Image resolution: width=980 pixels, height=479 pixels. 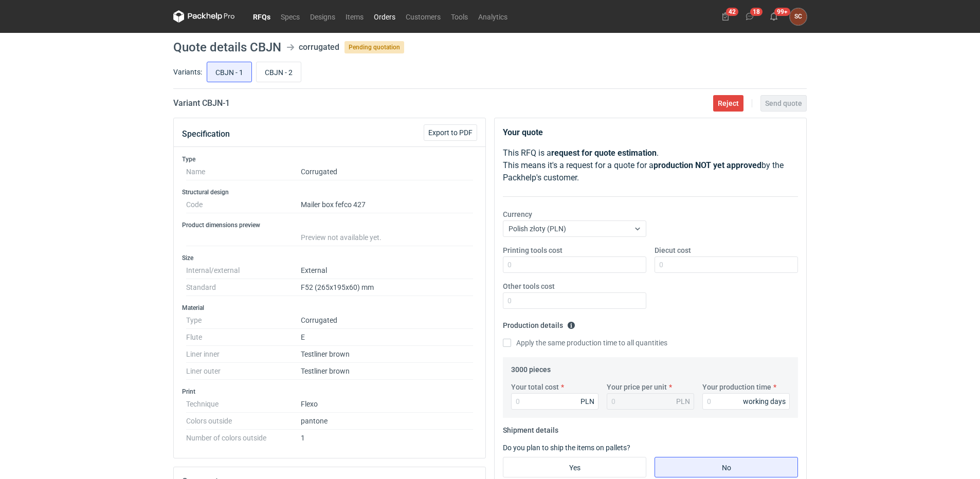 I want to click on label: Your production time, so click(x=737, y=387).